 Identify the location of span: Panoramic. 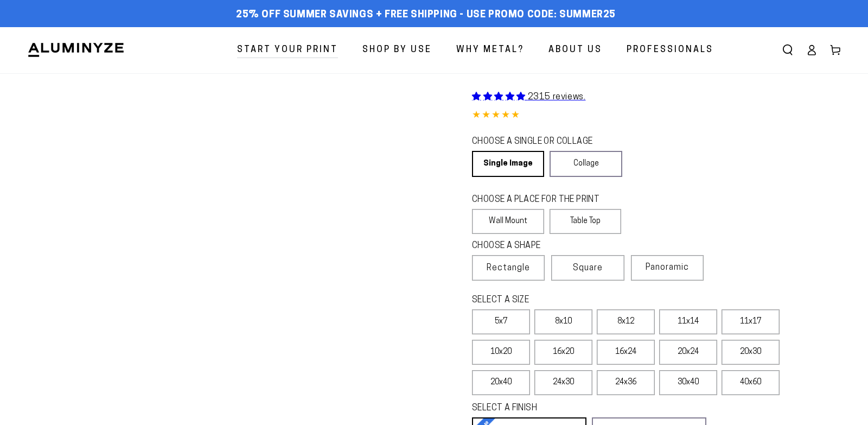
(668, 268).